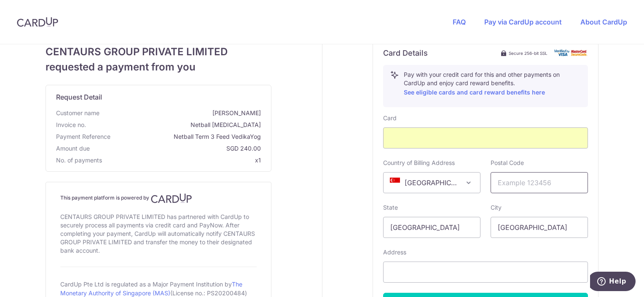  I want to click on label: State, so click(391, 208).